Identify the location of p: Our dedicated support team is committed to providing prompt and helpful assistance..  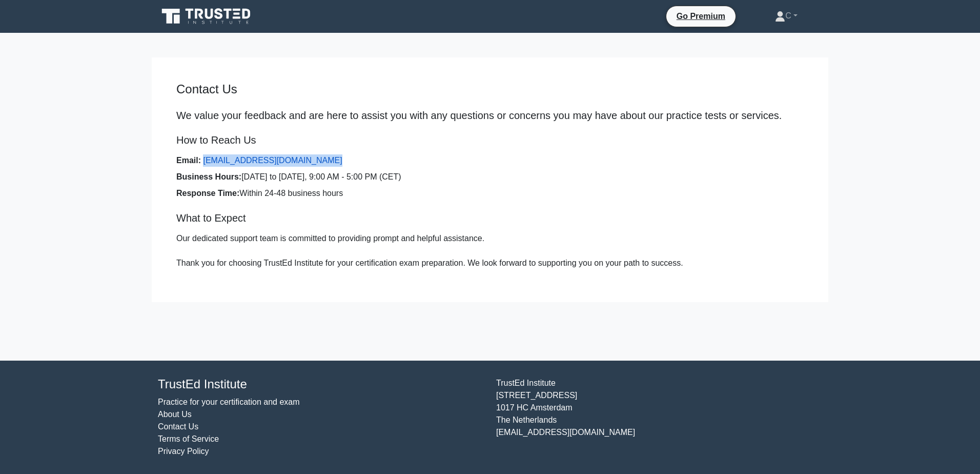
(490, 239).